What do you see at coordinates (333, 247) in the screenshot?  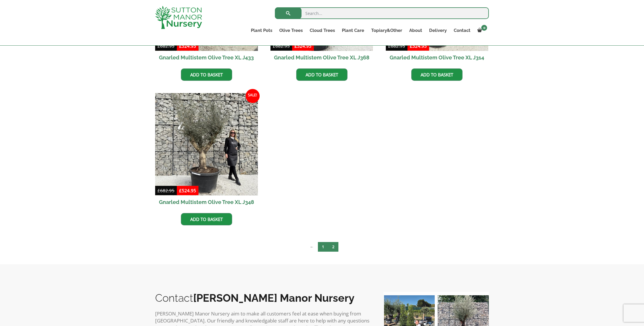 I see `span: Page 2` at bounding box center [333, 247].